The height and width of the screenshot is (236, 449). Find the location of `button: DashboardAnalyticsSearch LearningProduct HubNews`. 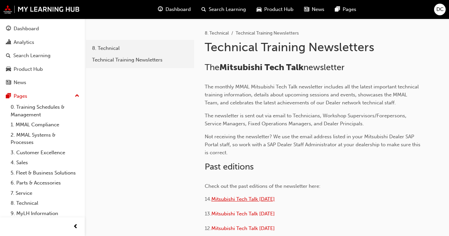

button: DashboardAnalyticsSearch LearningProduct HubNews is located at coordinates (42, 56).